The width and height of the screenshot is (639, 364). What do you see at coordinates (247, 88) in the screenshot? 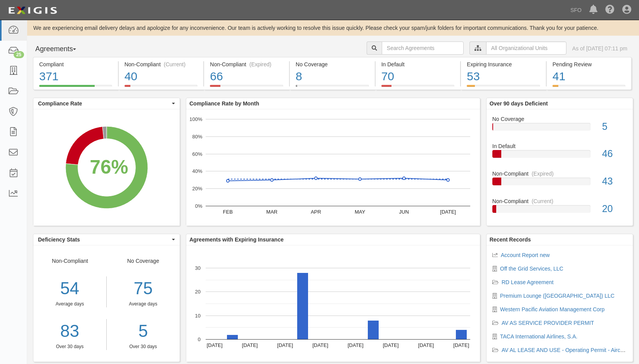
I see `a: Non-Compliant(Expired)66` at bounding box center [247, 88].